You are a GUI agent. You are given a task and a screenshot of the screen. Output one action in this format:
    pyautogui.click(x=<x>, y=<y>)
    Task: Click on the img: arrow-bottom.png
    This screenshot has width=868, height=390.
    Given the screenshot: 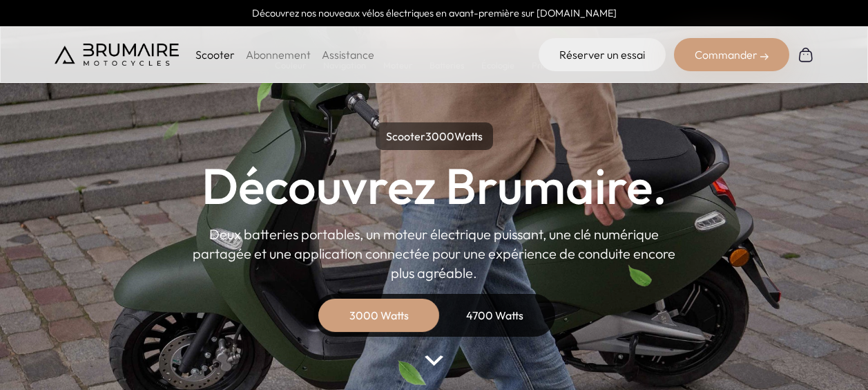 What is the action you would take?
    pyautogui.click(x=434, y=360)
    